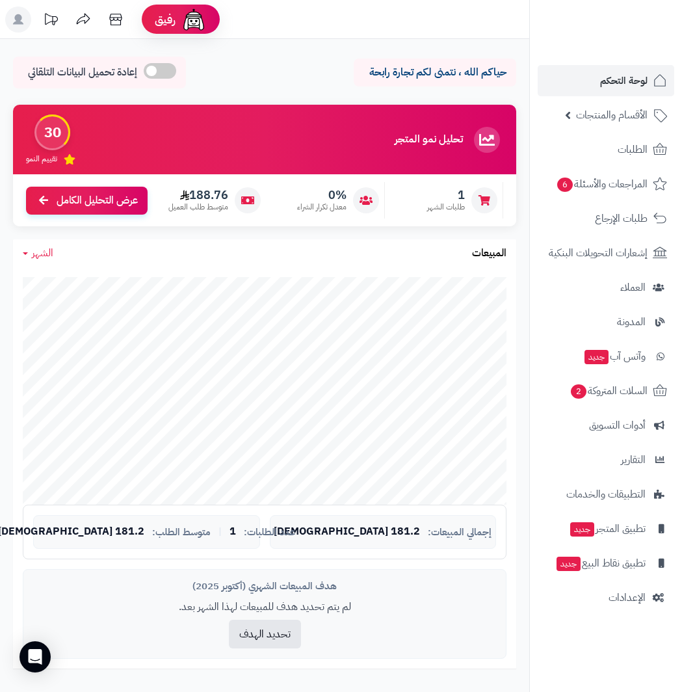  What do you see at coordinates (606, 425) in the screenshot?
I see `a: أدوات التسويق` at bounding box center [606, 425].